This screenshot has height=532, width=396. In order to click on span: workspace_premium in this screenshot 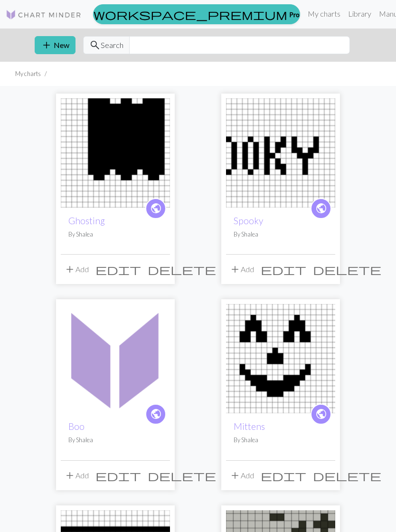, I will do `click(190, 14)`.